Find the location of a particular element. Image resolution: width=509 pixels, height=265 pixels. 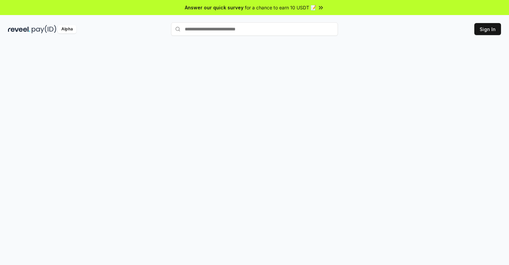

button: Sign In is located at coordinates (488, 29).